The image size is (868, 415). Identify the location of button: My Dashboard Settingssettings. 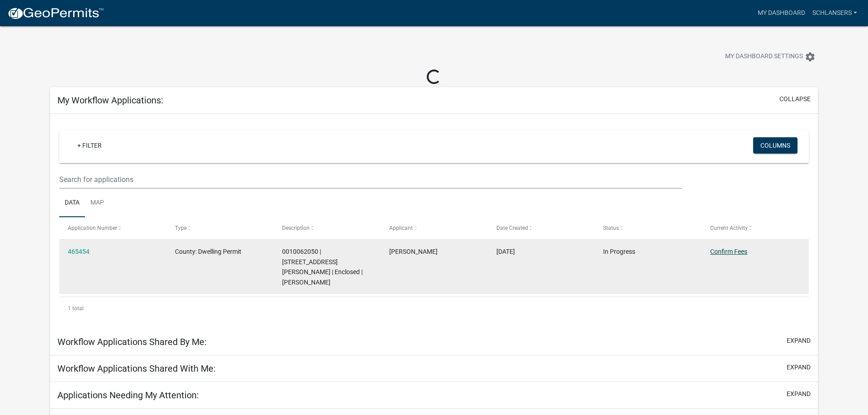
(770, 57).